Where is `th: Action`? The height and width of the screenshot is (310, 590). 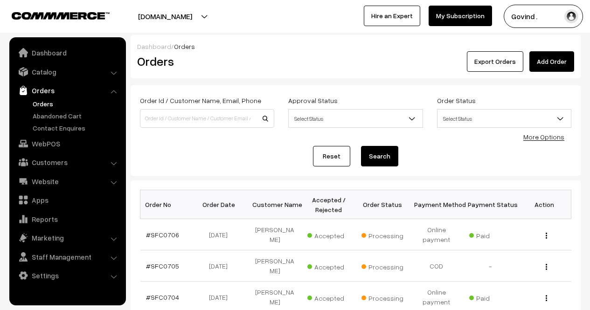
th: Action is located at coordinates (545, 205).